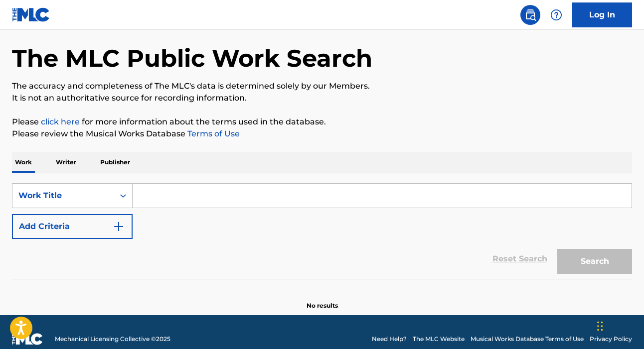 This screenshot has height=349, width=644. What do you see at coordinates (60, 121) in the screenshot?
I see `a: click here` at bounding box center [60, 121].